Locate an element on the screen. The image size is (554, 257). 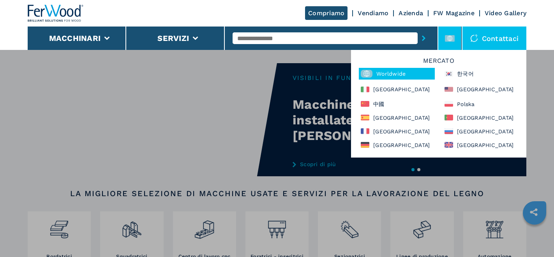
a: Azienda is located at coordinates (411, 13).